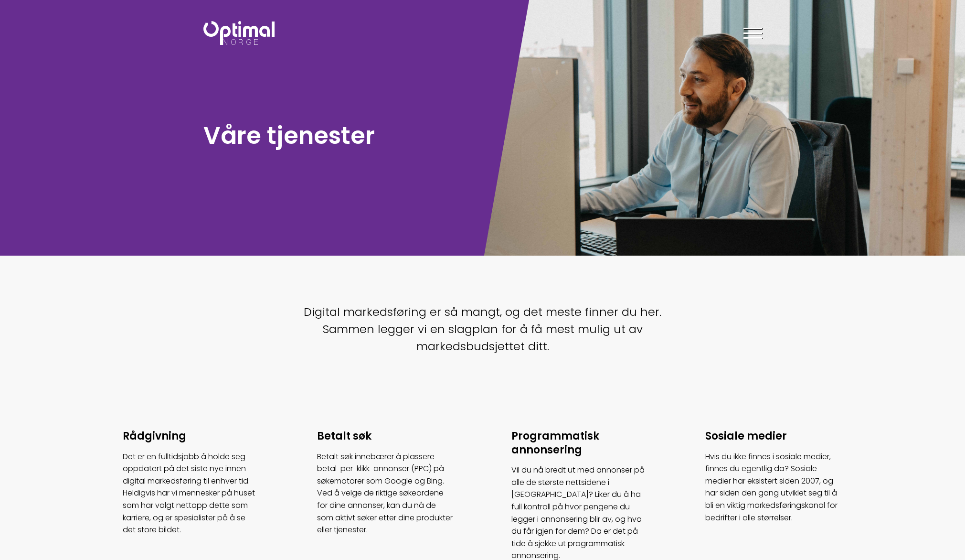  What do you see at coordinates (385, 436) in the screenshot?
I see `h3: Betalt søk` at bounding box center [385, 436].